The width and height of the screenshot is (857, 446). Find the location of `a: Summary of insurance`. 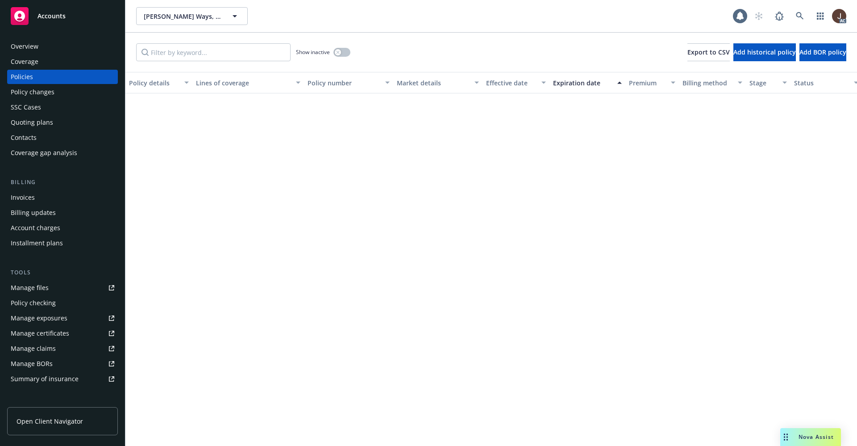

a: Summary of insurance is located at coordinates (63, 379).